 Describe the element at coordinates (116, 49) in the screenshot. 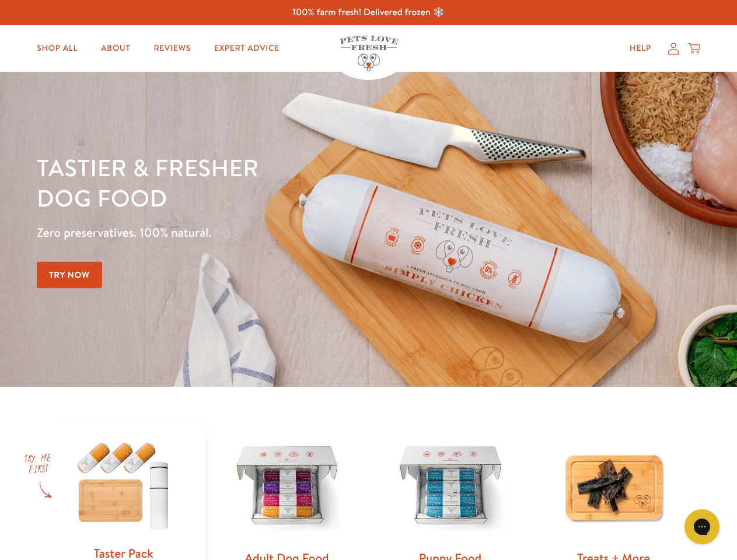

I see `a: About` at that location.